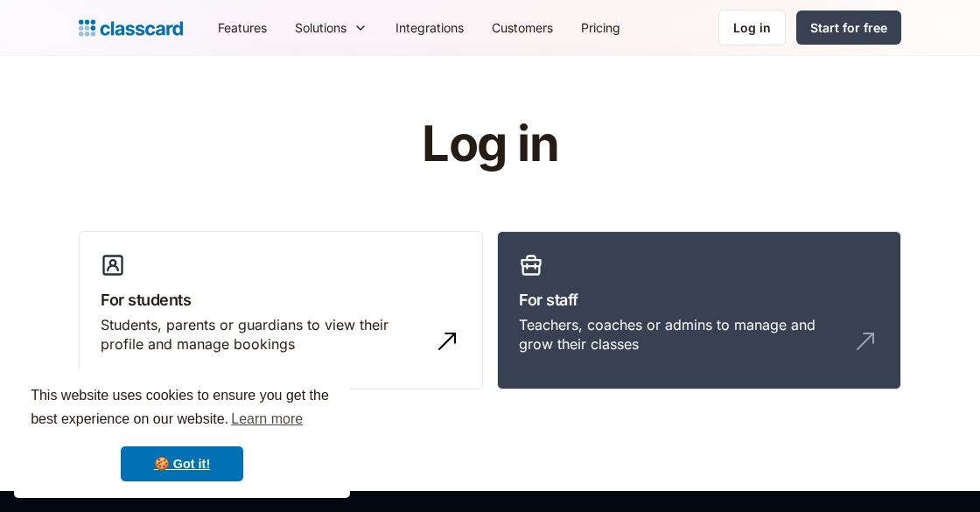 This screenshot has height=512, width=980. I want to click on h1: Log in, so click(490, 145).